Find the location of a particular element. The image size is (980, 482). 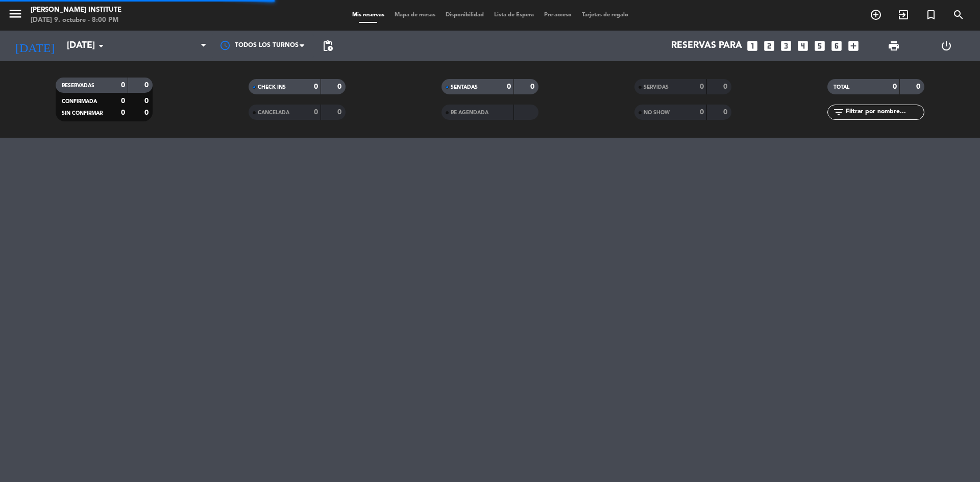

i: looks_5 is located at coordinates (820, 46).